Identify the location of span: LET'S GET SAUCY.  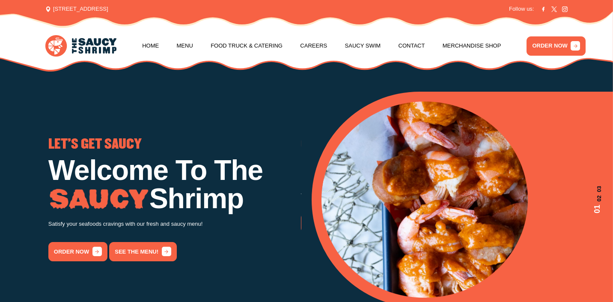
(95, 144).